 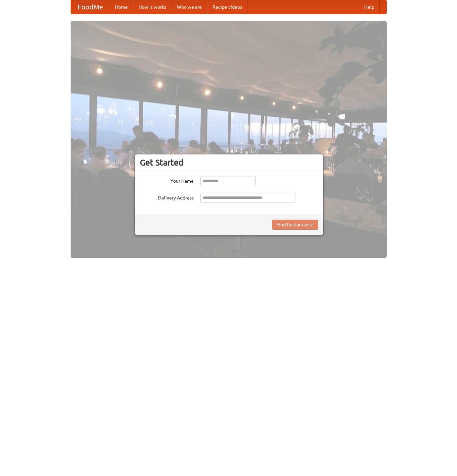 What do you see at coordinates (90, 7) in the screenshot?
I see `a: FoodMe` at bounding box center [90, 7].